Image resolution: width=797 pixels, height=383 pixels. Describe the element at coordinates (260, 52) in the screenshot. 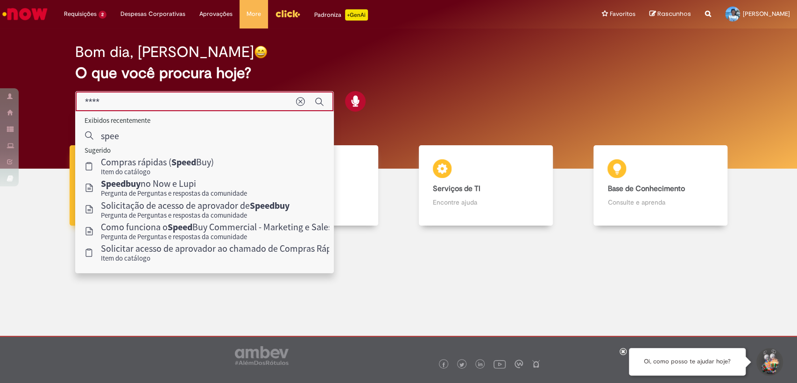

I see `img: happy-face.png` at that location.